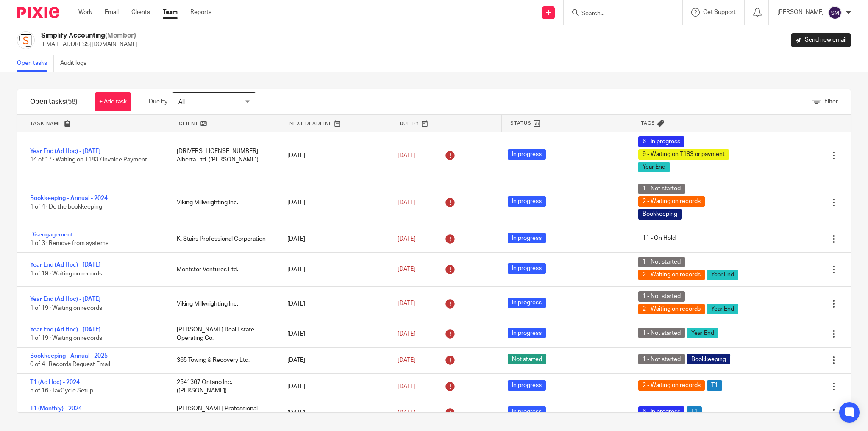 The width and height of the screenshot is (868, 431). What do you see at coordinates (26, 40) in the screenshot?
I see `img: Screenshot%202023-11-29%20141159.png` at bounding box center [26, 40].